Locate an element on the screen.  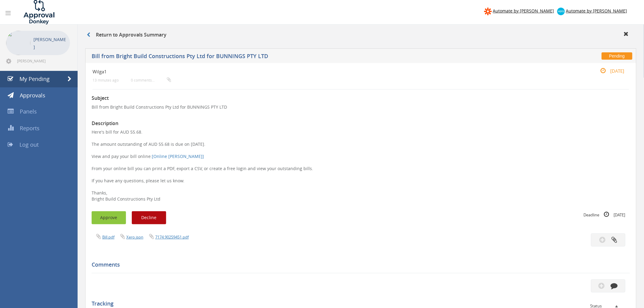
a: Bill.pdf is located at coordinates (108, 237).